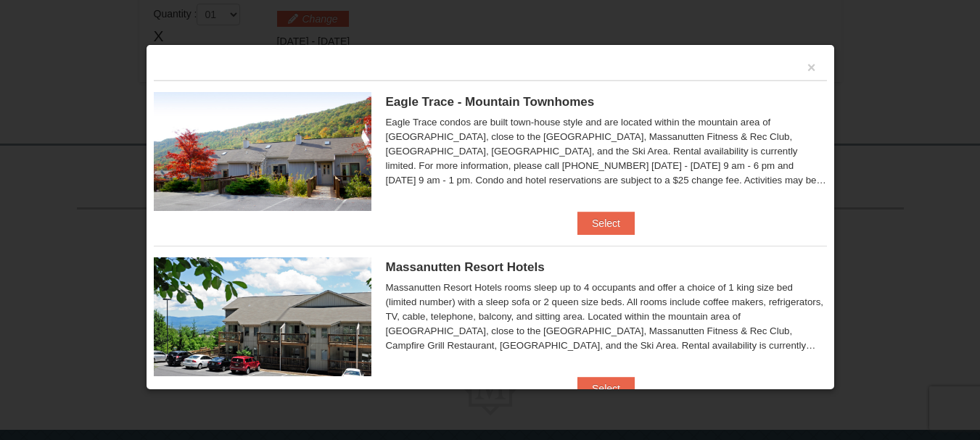  Describe the element at coordinates (490, 102) in the screenshot. I see `span: Eagle Trace - Mountain Townhomes` at that location.